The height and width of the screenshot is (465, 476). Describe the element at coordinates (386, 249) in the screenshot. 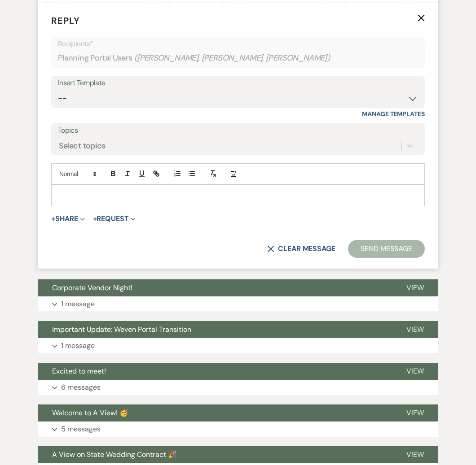

I see `button: Send Message` at that location.